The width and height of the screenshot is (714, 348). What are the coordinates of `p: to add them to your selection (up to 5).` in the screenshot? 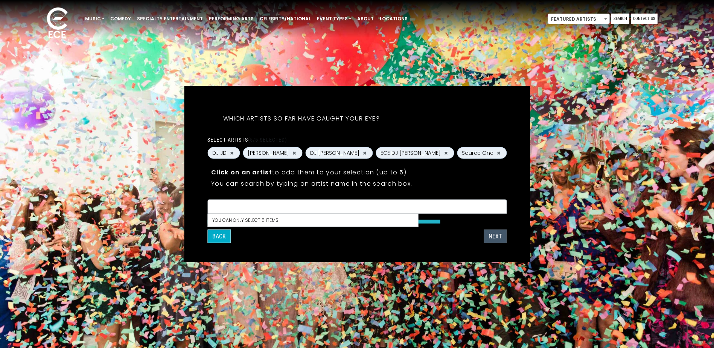 It's located at (357, 172).